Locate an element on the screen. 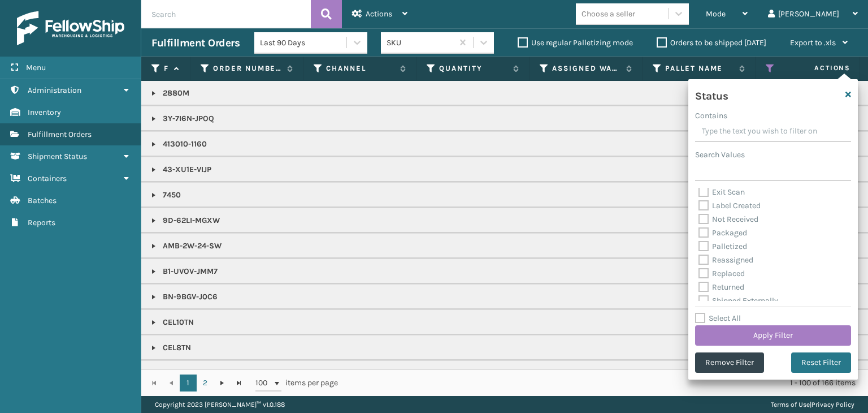  span: Fulfillment Orders is located at coordinates (60, 134).